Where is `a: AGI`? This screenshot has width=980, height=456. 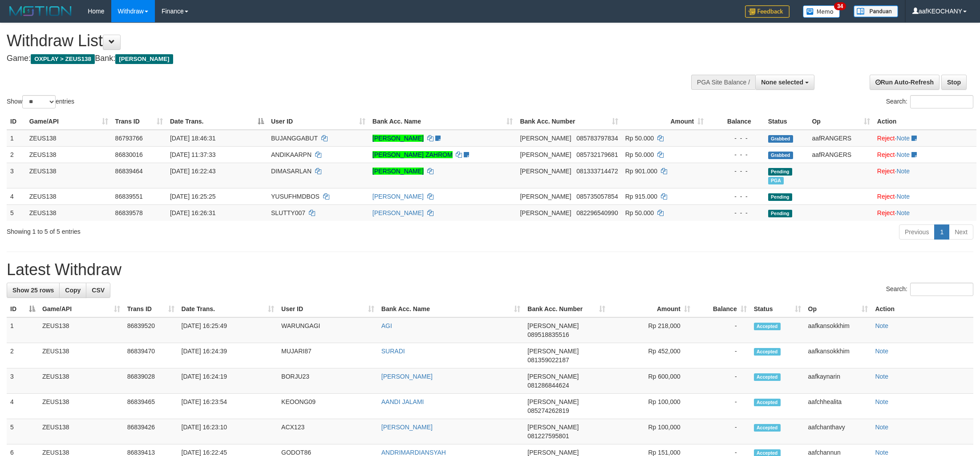
a: AGI is located at coordinates (387, 326).